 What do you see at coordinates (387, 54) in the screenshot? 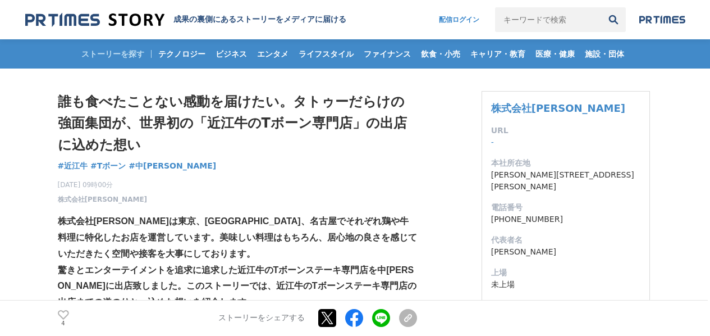
I see `a: ファイナンス` at bounding box center [387, 54].